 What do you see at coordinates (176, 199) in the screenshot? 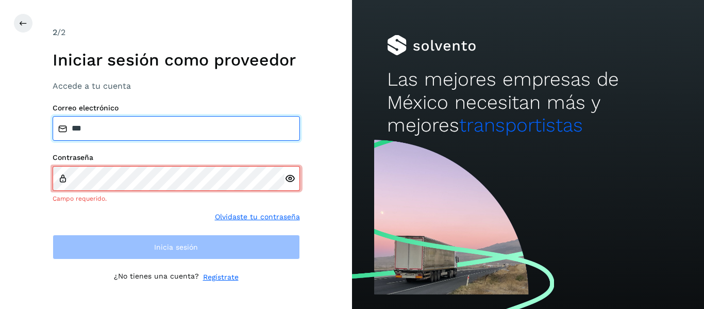
I see `div: Campo requerido.` at bounding box center [176, 199].